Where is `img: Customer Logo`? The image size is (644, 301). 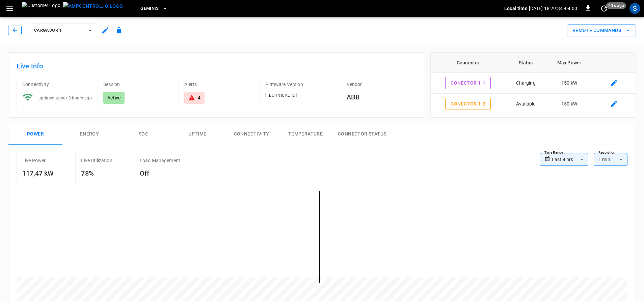 img: Customer Logo is located at coordinates (41, 8).